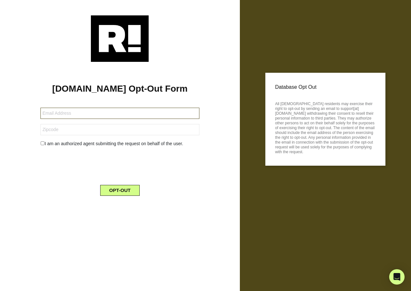 Image resolution: width=411 pixels, height=291 pixels. What do you see at coordinates (120, 38) in the screenshot?
I see `img: Retention.com` at bounding box center [120, 38].